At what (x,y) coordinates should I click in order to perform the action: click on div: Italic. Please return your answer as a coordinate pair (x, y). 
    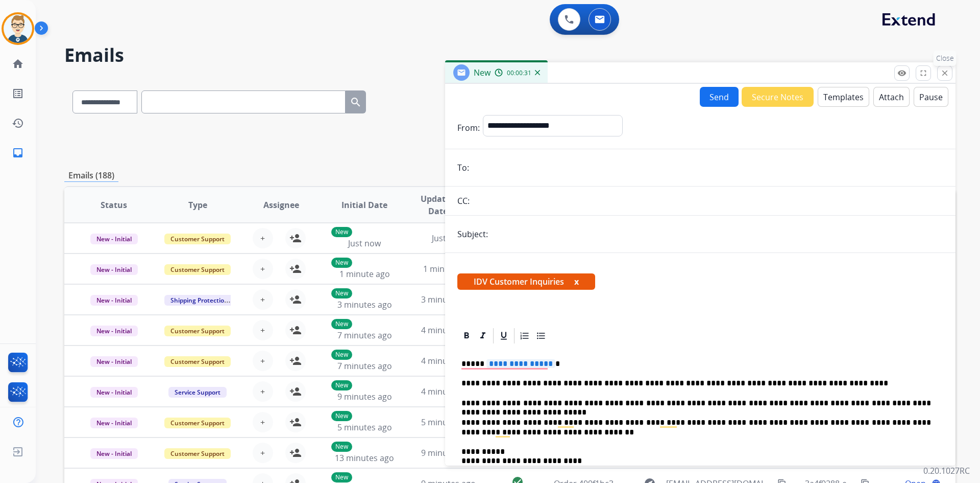
    Looking at the image, I should click on (483, 336).